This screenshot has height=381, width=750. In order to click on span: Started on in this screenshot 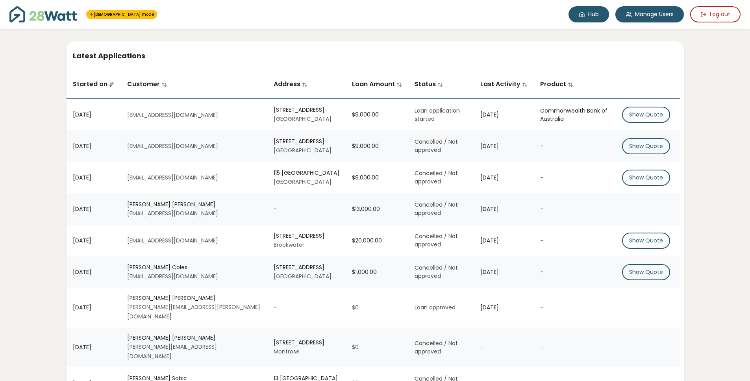, I will do `click(94, 84)`.